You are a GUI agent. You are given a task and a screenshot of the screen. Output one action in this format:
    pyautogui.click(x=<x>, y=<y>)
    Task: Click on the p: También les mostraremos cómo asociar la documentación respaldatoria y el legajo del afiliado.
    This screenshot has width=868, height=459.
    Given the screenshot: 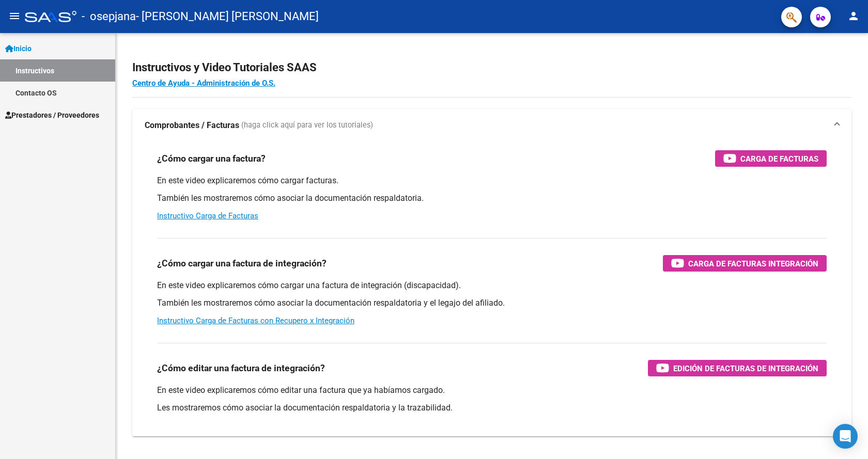 What is the action you would take?
    pyautogui.click(x=492, y=303)
    